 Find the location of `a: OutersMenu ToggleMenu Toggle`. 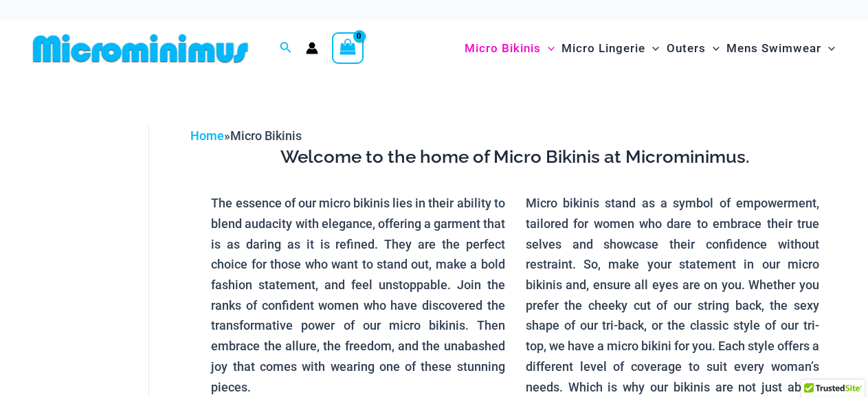

a: OutersMenu ToggleMenu Toggle is located at coordinates (692, 48).